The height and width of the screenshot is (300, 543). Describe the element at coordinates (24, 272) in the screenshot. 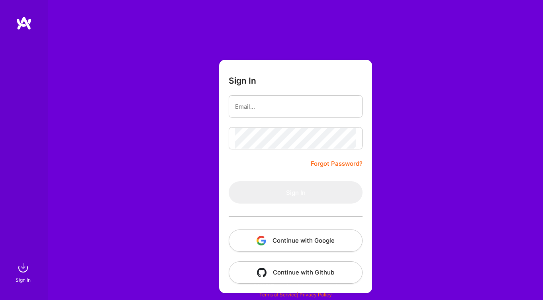

I see `a: sign inSign In` at that location.